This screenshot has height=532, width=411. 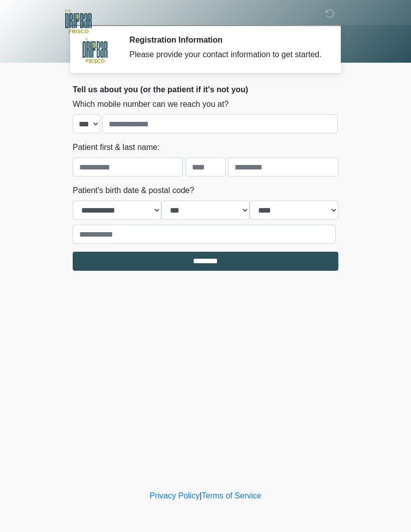 I want to click on a: Privacy Policy, so click(x=175, y=495).